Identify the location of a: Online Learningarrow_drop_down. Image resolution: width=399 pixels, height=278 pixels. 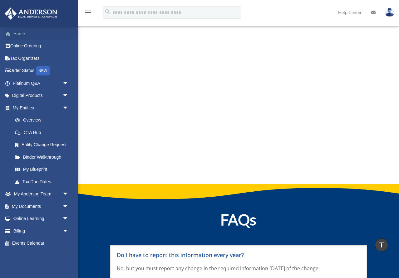
(41, 219).